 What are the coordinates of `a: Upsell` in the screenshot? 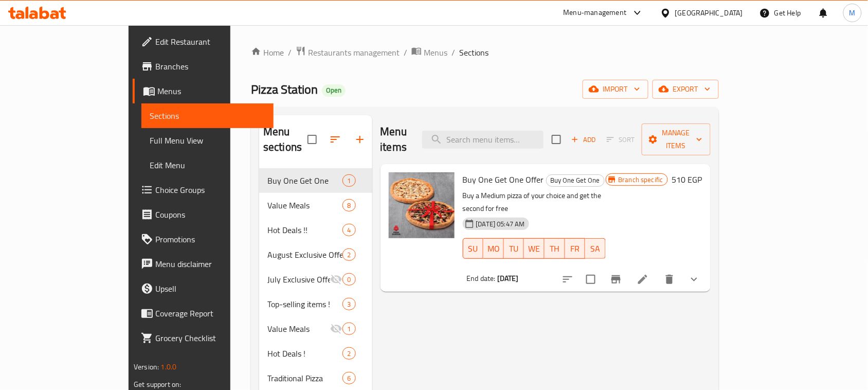 It's located at (203, 289).